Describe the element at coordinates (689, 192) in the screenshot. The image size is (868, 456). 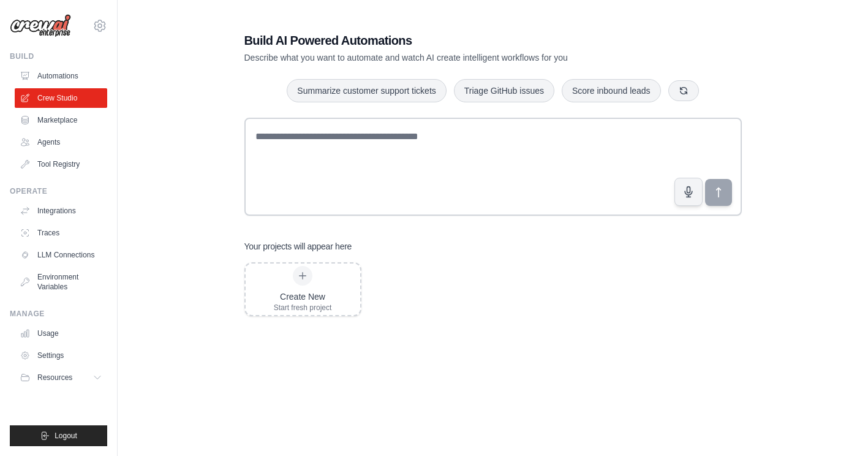
I see `button: Click to speak your automation idea` at that location.